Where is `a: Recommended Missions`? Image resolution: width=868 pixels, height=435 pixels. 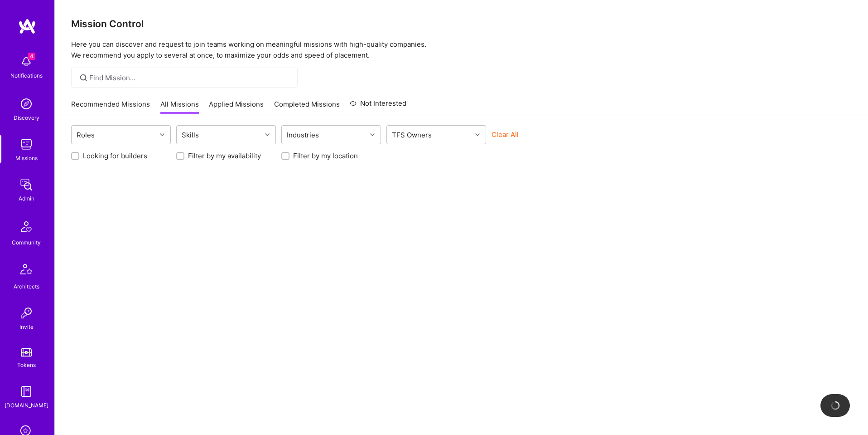
a: Recommended Missions is located at coordinates (111, 107).